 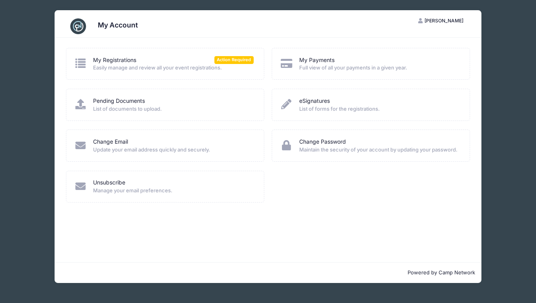 I want to click on span: Easily manage and review all your event registrations., so click(x=173, y=68).